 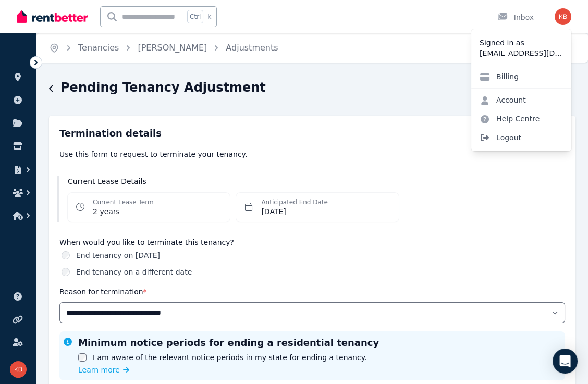 What do you see at coordinates (123, 202) in the screenshot?
I see `dt: Current Lease Term` at bounding box center [123, 202].